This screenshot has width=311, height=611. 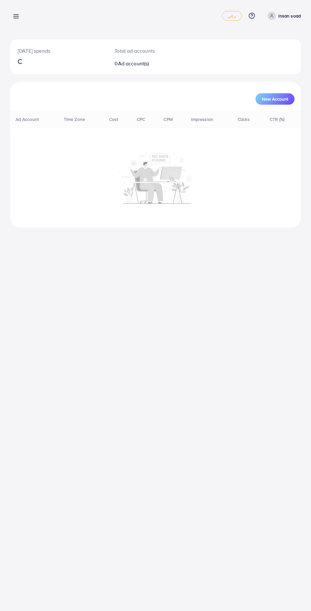 What do you see at coordinates (143, 63) in the screenshot?
I see `h2: 0` at bounding box center [143, 63].